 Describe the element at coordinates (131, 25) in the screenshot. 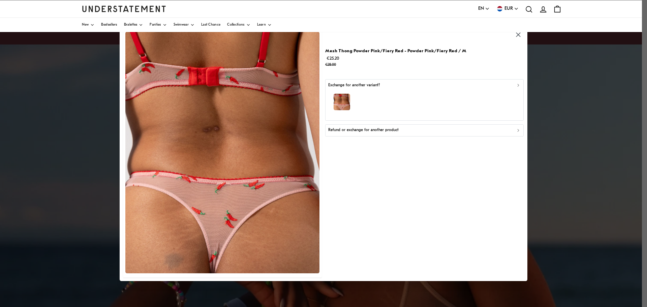

I see `span: Bralettes` at that location.